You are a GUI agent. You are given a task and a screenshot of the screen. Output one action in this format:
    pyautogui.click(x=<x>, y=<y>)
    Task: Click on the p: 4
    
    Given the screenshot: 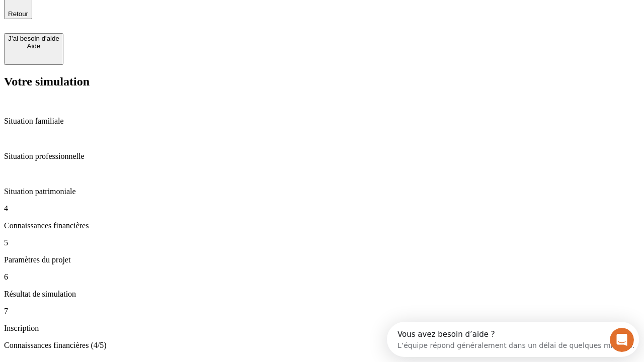 What is the action you would take?
    pyautogui.click(x=322, y=209)
    